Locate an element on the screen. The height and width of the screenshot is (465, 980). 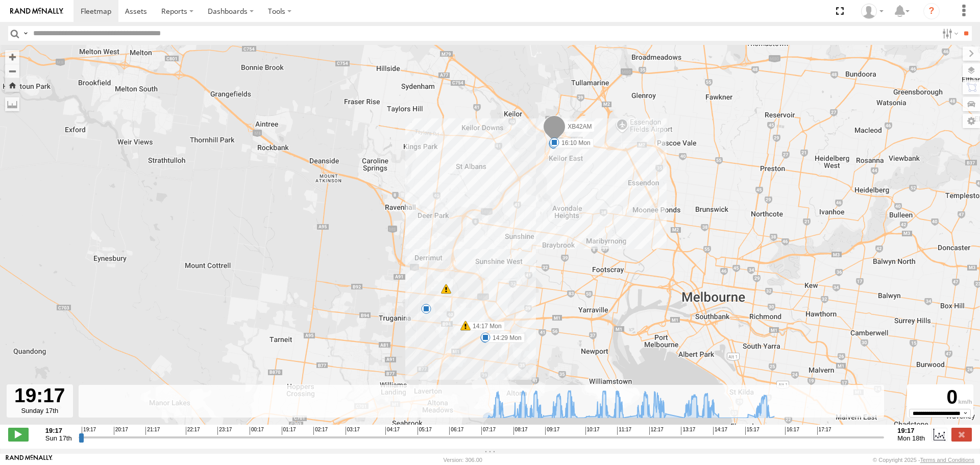
span: 12:17 is located at coordinates (656, 431).